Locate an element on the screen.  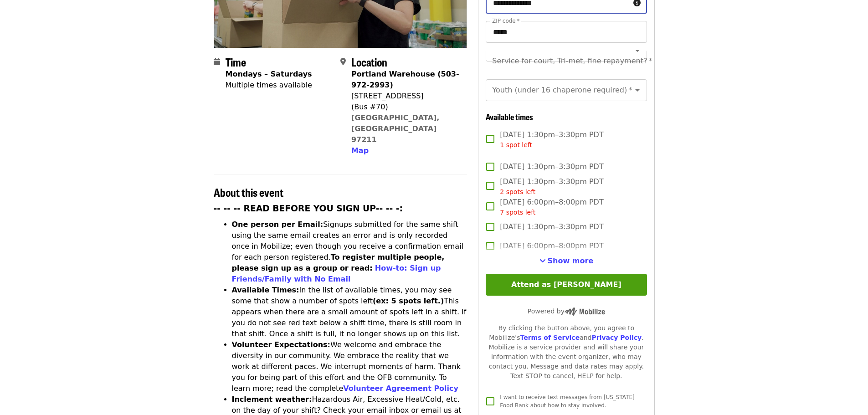
span: About this event is located at coordinates (249, 192).